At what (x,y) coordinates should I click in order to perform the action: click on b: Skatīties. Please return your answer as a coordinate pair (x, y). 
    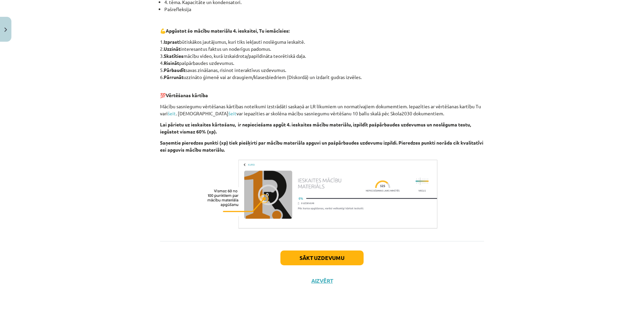
    Looking at the image, I should click on (173, 56).